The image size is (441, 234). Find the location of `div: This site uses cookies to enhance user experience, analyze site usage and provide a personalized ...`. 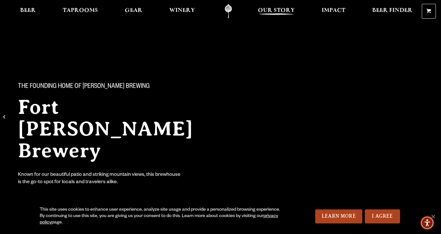

div: This site uses cookies to enhance user experience, analyze site usage and provide a personalized ... is located at coordinates (162, 217).